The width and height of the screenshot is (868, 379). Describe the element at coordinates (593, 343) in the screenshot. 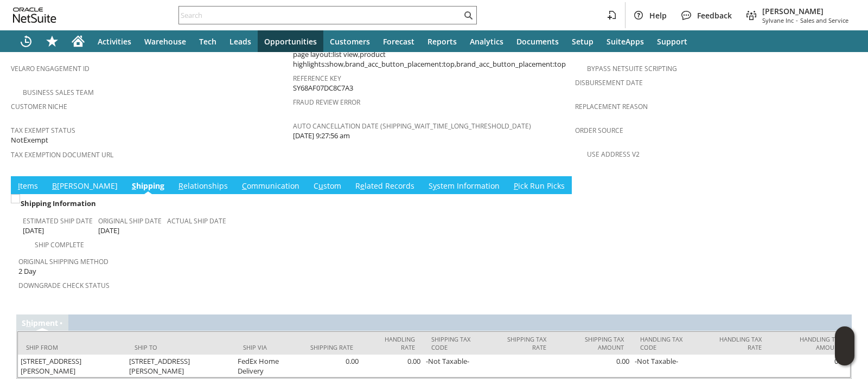

I see `div: Shipping Tax Amount` at that location.